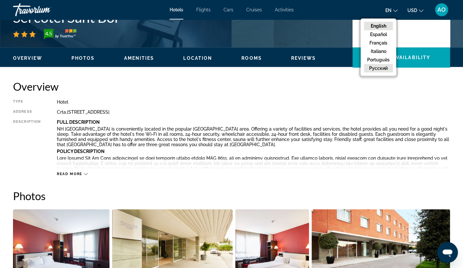  I want to click on button: Amenities, so click(139, 58).